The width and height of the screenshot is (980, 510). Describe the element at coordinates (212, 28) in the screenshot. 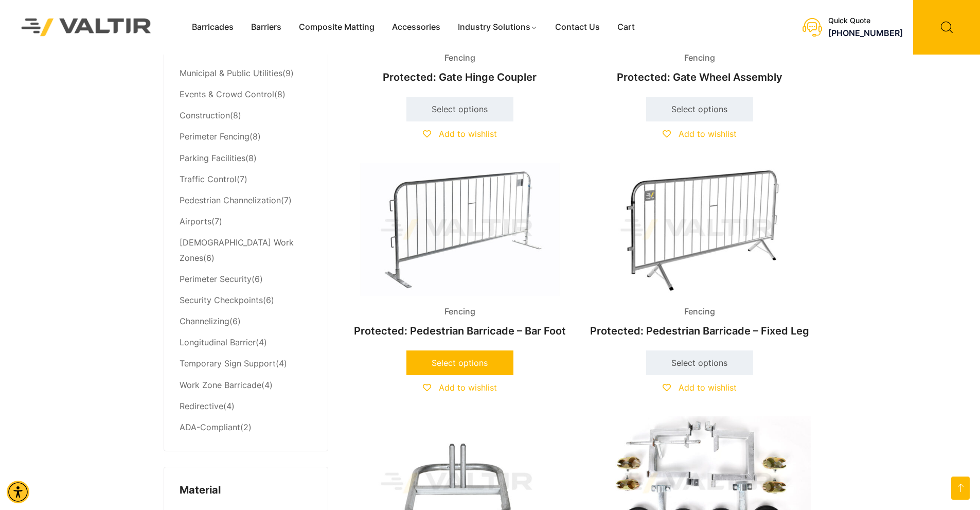

I see `a: Barricades` at that location.